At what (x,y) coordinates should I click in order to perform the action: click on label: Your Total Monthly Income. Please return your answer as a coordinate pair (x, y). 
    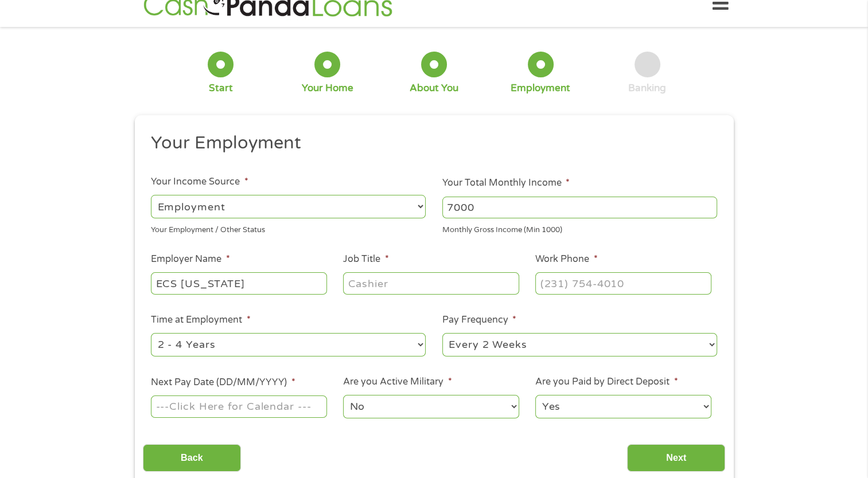
    Looking at the image, I should click on (506, 183).